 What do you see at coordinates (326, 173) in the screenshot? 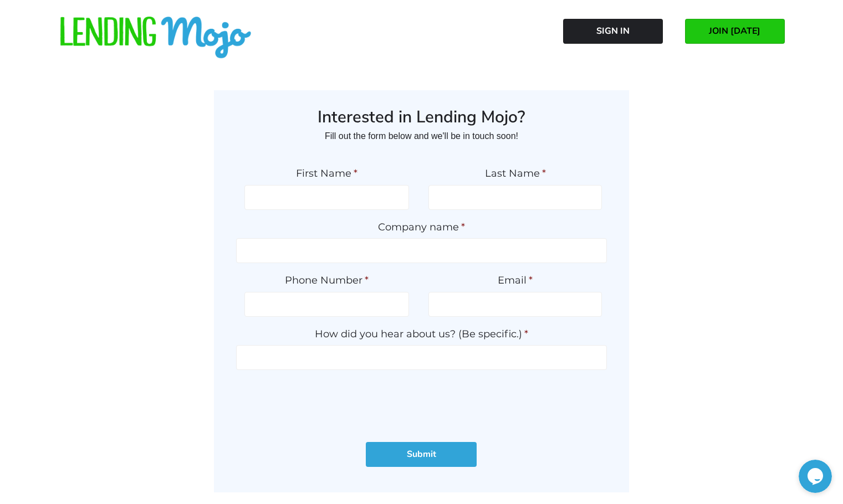
I see `label: First Name` at bounding box center [326, 173].